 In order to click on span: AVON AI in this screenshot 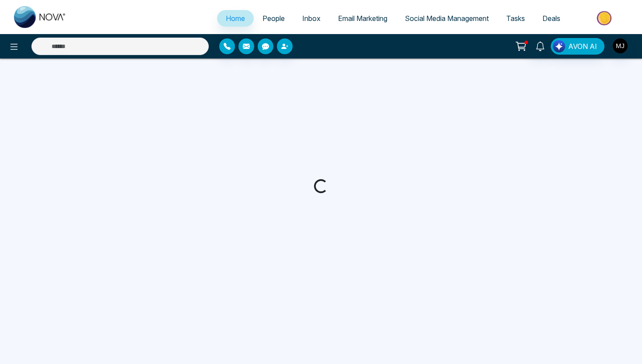, I will do `click(583, 46)`.